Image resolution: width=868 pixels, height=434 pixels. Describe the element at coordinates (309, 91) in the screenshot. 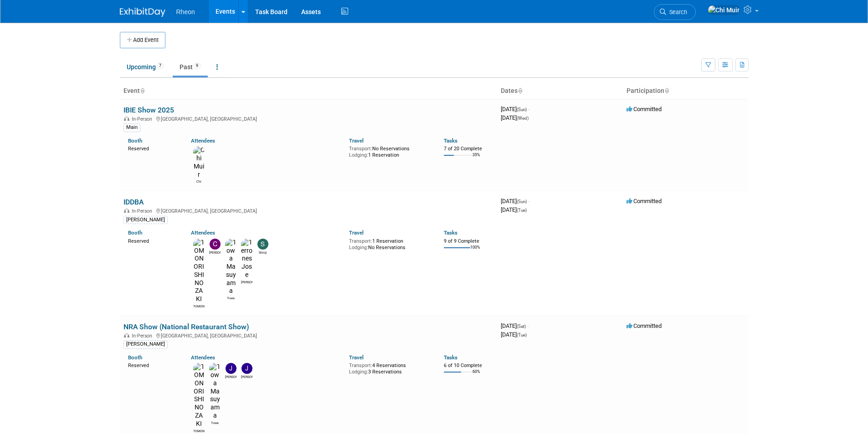

I see `th: Event` at that location.